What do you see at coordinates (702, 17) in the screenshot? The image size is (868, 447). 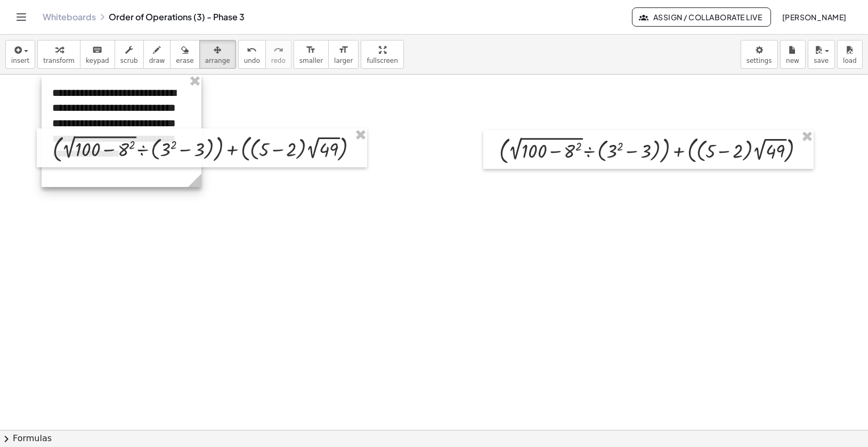 I see `span: Assign / Collaborate Live` at bounding box center [702, 17].